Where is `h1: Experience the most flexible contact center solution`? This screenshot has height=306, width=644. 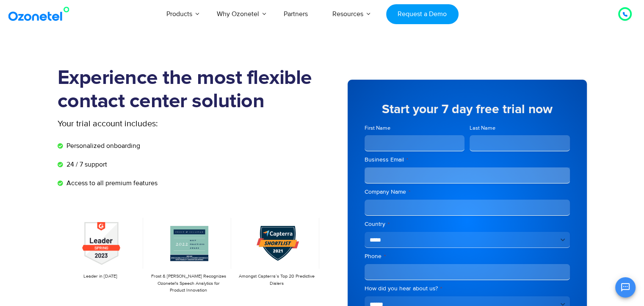
h1: Experience the most flexible contact center solution is located at coordinates (190, 90).